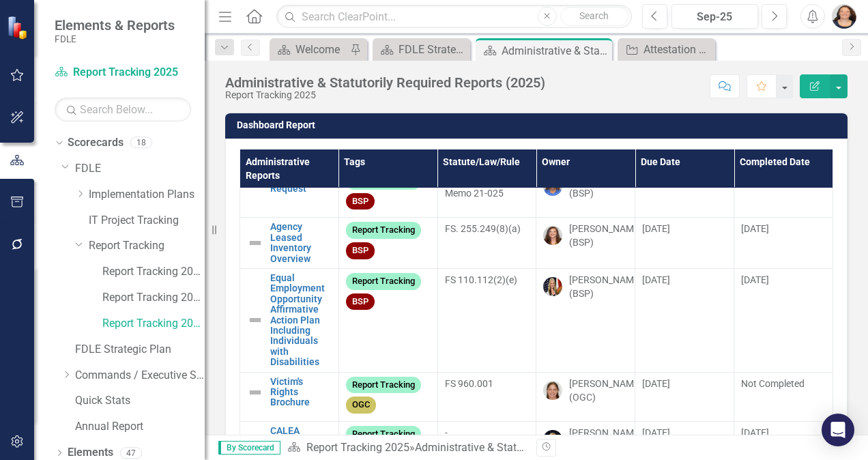  Describe the element at coordinates (553, 439) in the screenshot. I see `img: Heather Pence` at that location.